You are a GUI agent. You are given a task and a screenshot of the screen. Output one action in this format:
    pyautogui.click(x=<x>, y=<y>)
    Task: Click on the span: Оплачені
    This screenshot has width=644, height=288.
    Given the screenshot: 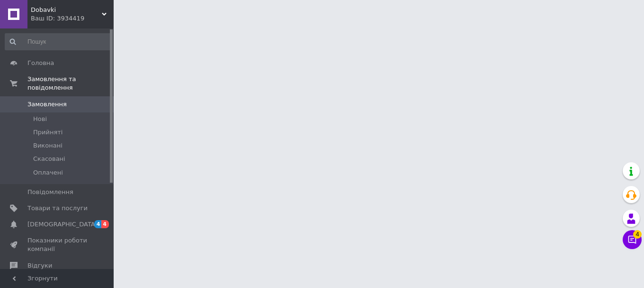 What is the action you would take?
    pyautogui.click(x=48, y=173)
    